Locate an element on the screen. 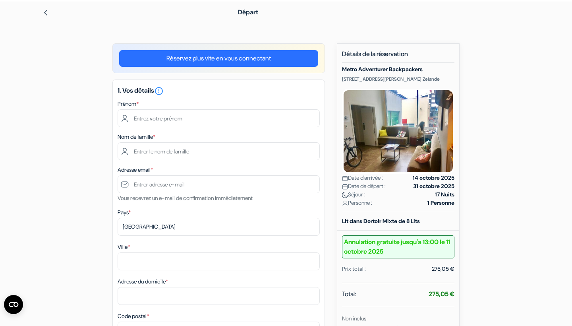 This screenshot has height=326, width=572. span: Personne : is located at coordinates (357, 203).